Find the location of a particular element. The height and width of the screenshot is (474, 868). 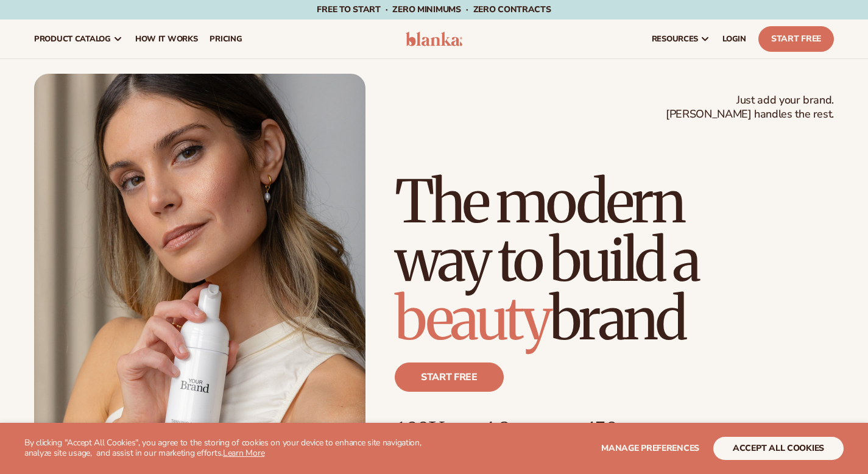

span: Manage preferences is located at coordinates (650, 448).